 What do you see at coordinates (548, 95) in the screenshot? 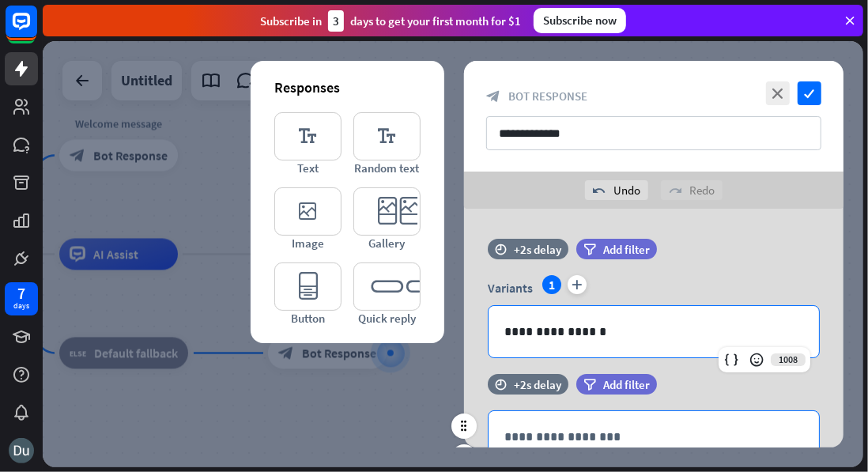
I see `span: Bot Response` at bounding box center [548, 95].